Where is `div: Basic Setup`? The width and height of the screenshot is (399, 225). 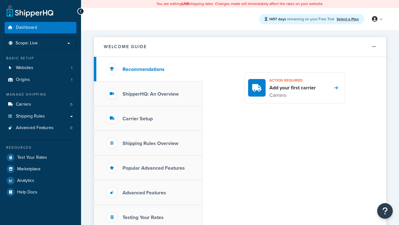
div: Basic Setup is located at coordinates (41, 58).